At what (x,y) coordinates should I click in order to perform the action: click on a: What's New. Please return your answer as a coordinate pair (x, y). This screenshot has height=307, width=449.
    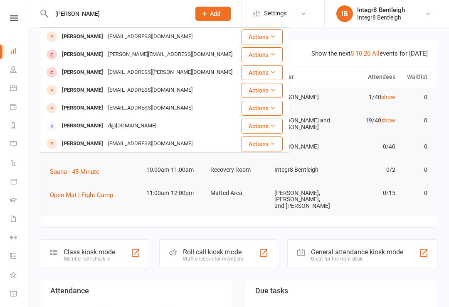
    Looking at the image, I should click on (19, 276).